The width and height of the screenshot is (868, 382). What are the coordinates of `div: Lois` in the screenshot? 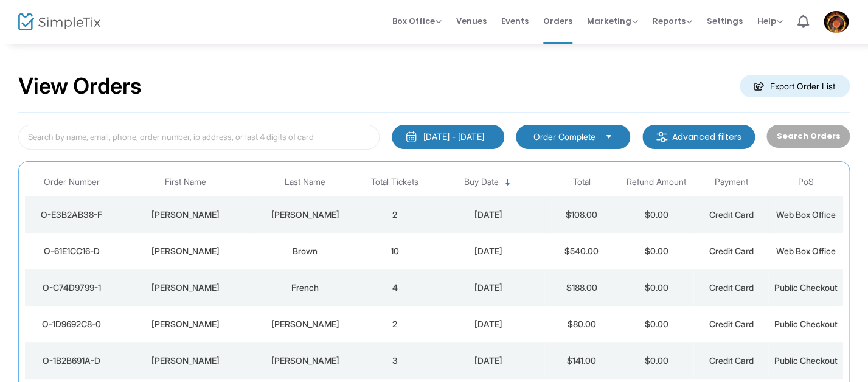 It's located at (185, 251).